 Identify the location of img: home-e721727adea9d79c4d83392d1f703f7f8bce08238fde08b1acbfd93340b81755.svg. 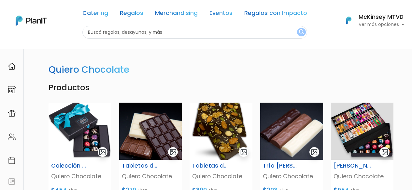
(12, 66).